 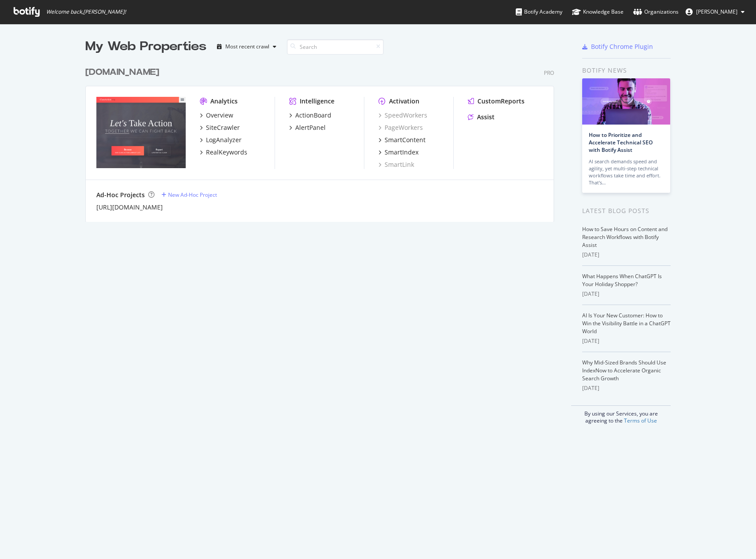 What do you see at coordinates (217, 115) in the screenshot?
I see `a: Overview` at bounding box center [217, 115].